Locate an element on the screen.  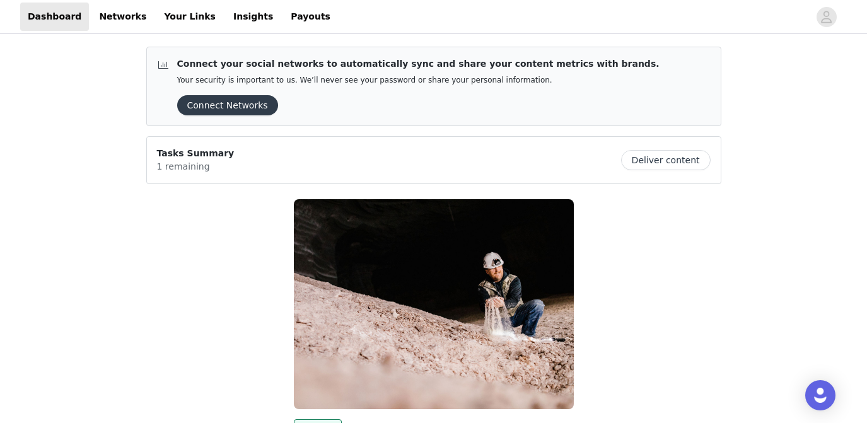
a: Insights is located at coordinates (253, 16).